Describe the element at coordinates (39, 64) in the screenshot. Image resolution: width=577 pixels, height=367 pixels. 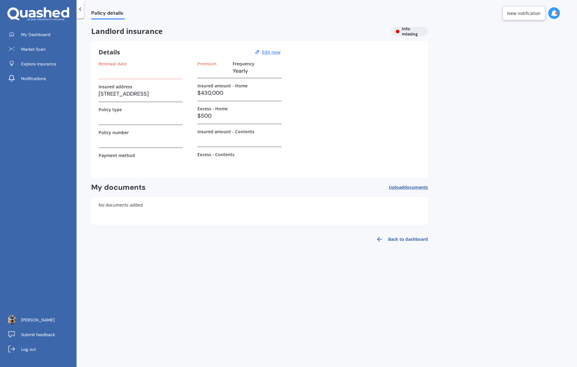
I see `span: Explore insurance` at that location.